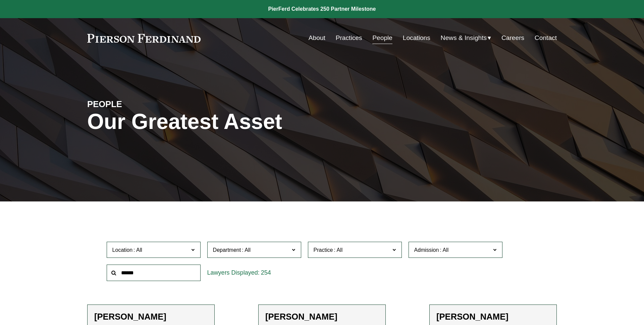 This screenshot has width=644, height=325. Describe the element at coordinates (266, 273) in the screenshot. I see `span: 254` at that location.